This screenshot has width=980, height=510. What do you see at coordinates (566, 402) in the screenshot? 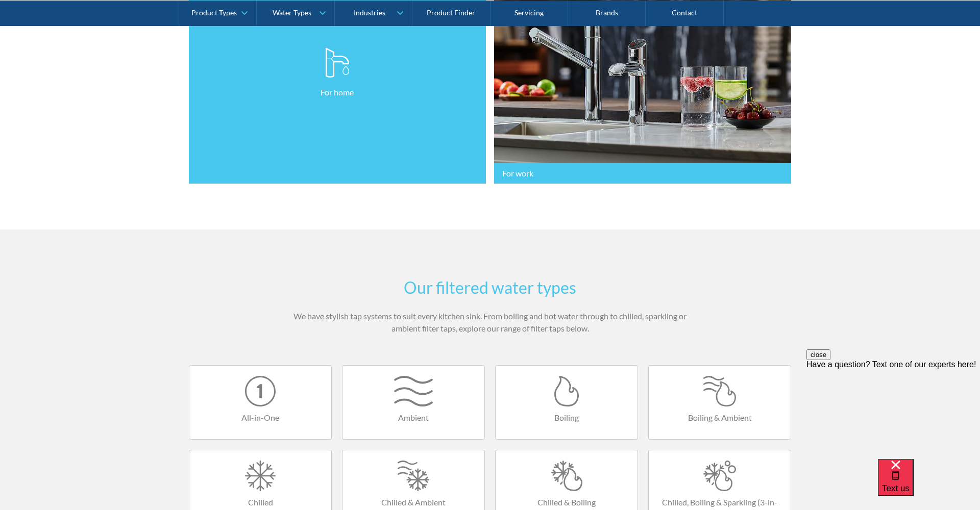
I see `a: Boiling` at bounding box center [566, 402].